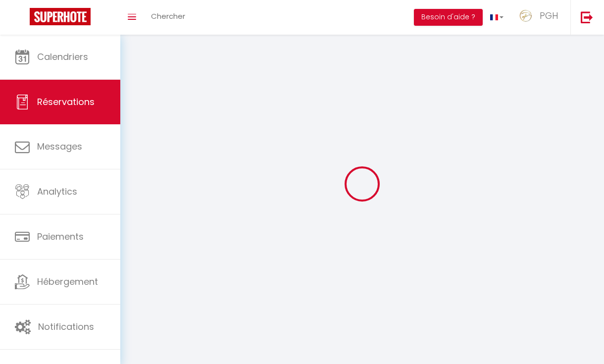 The width and height of the screenshot is (604, 364). What do you see at coordinates (67, 281) in the screenshot?
I see `span: Hébergement` at bounding box center [67, 281].